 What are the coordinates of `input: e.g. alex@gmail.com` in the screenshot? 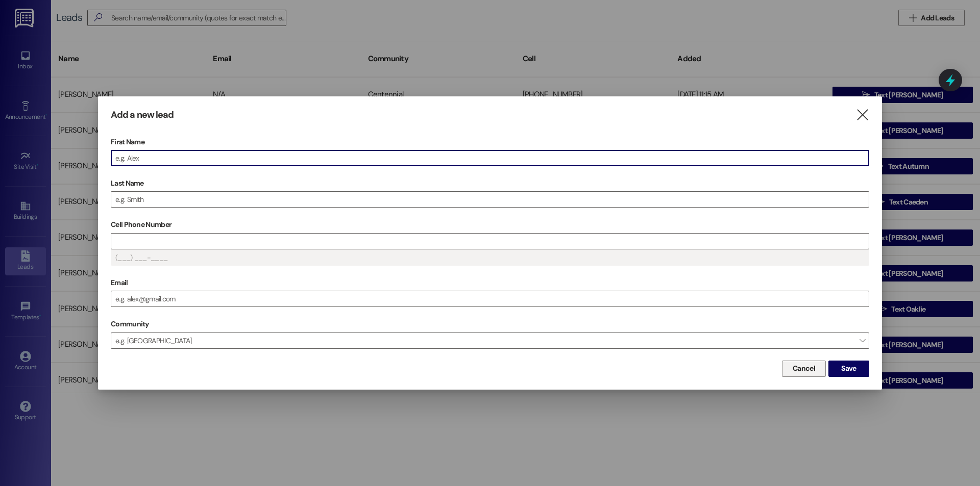 It's located at (490, 299).